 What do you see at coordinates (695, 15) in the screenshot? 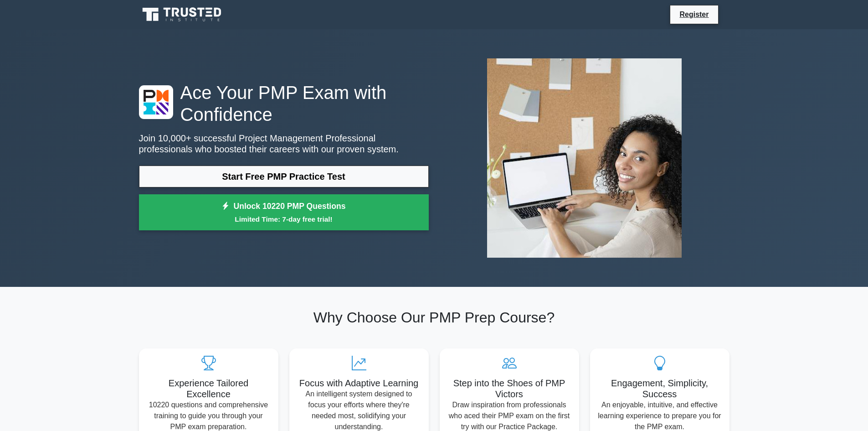
I see `a: Register` at bounding box center [695, 15].